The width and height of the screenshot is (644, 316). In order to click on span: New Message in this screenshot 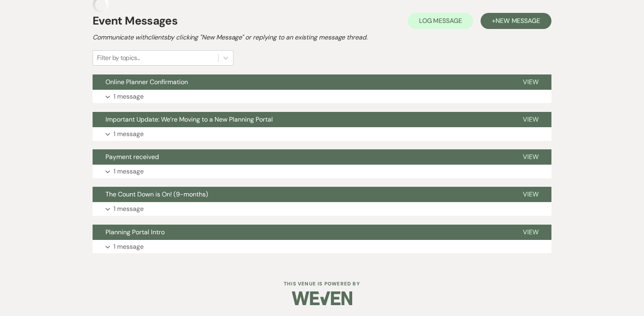, I will do `click(518, 21)`.